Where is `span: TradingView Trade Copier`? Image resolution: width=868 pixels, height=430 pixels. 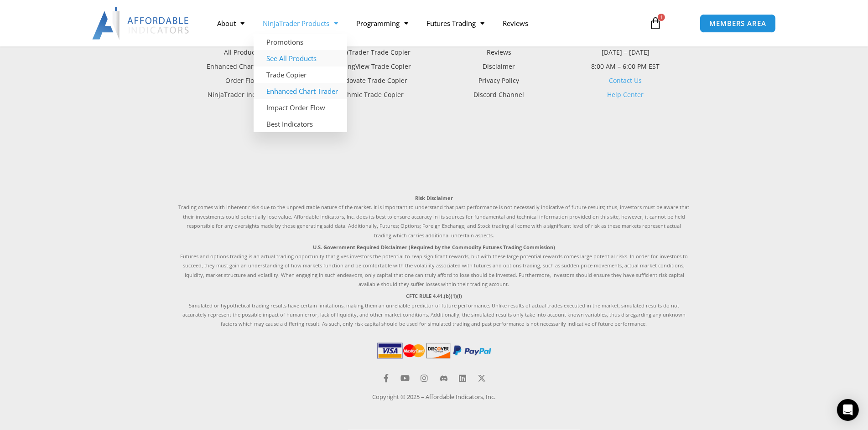 span: TradingView Trade Copier is located at coordinates (370, 67).